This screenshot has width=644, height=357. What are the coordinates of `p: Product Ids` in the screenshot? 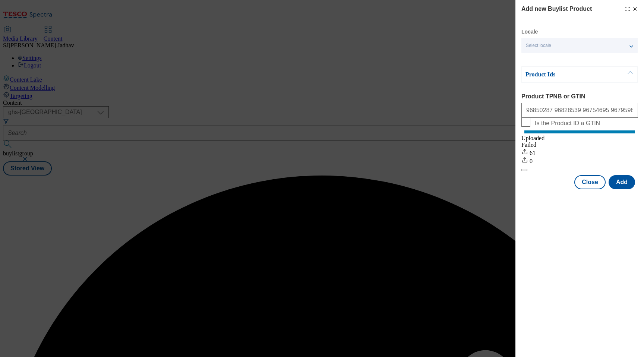 It's located at (564, 75).